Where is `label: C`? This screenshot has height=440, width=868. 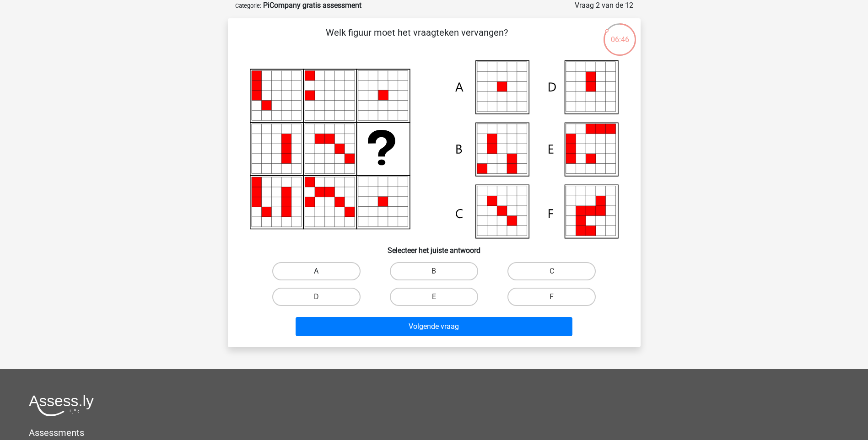 label: C is located at coordinates (551, 271).